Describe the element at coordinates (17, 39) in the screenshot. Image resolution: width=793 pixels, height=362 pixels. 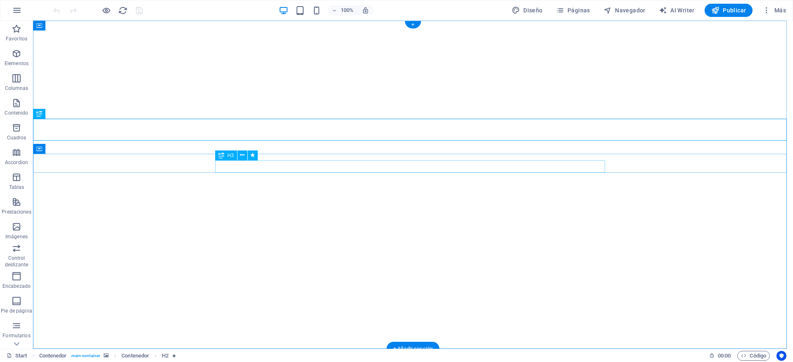
I see `p: Favoritos` at that location.